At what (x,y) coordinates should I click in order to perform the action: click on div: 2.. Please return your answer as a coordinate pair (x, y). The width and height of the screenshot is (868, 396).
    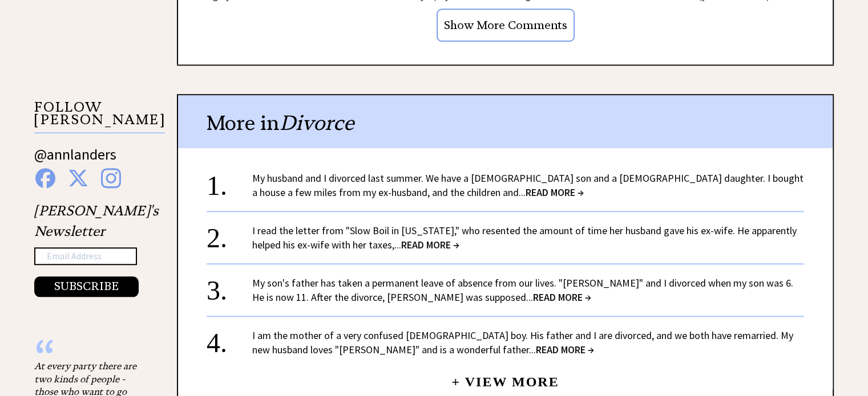
    Looking at the image, I should click on (230, 234).